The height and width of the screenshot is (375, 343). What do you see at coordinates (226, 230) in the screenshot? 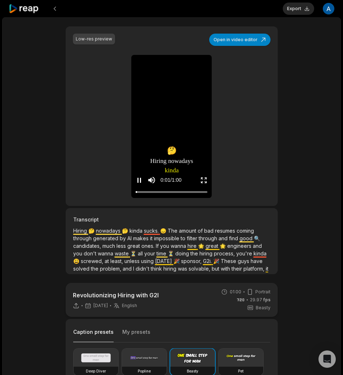
I see `span: resumes` at bounding box center [226, 230].